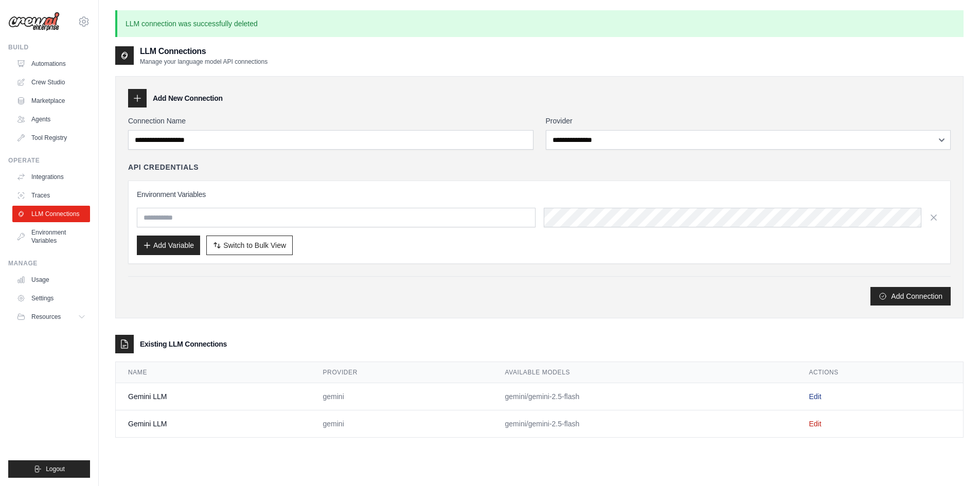 The width and height of the screenshot is (980, 486). What do you see at coordinates (880, 373) in the screenshot?
I see `th: Actions` at bounding box center [880, 373].